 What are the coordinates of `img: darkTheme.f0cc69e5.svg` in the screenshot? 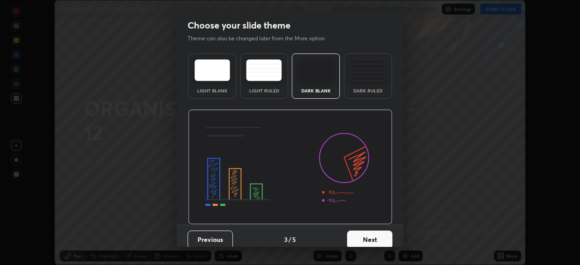 It's located at (316, 70).